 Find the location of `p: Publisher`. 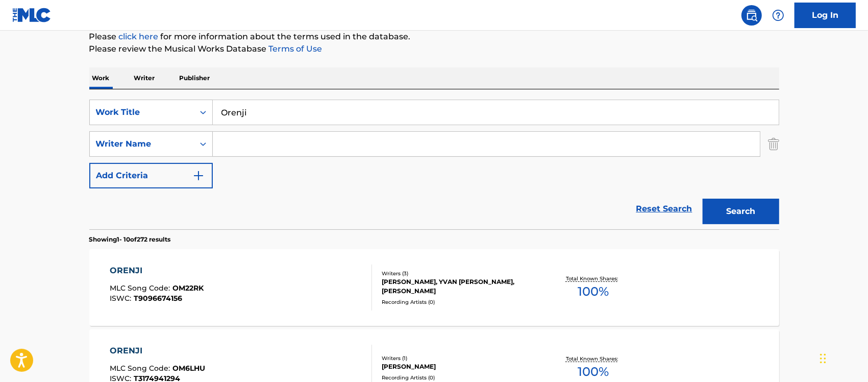

p: Publisher is located at coordinates (195, 78).